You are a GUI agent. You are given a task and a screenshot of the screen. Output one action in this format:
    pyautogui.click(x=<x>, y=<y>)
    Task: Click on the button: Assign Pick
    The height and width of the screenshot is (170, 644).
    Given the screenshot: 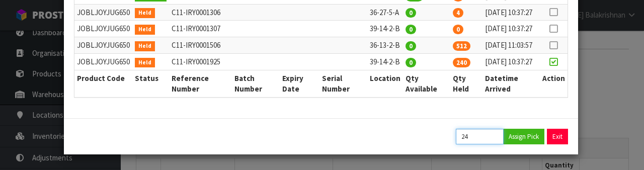 What is the action you would take?
    pyautogui.click(x=524, y=136)
    